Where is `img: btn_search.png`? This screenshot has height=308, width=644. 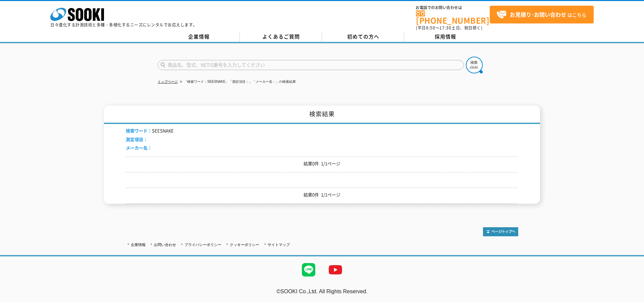
img: btn_search.png is located at coordinates (474, 65).